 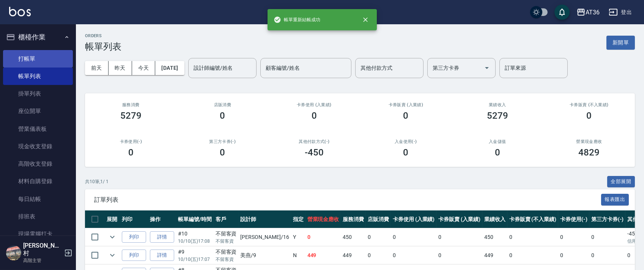 I want to click on button: 全部展開, so click(x=621, y=182).